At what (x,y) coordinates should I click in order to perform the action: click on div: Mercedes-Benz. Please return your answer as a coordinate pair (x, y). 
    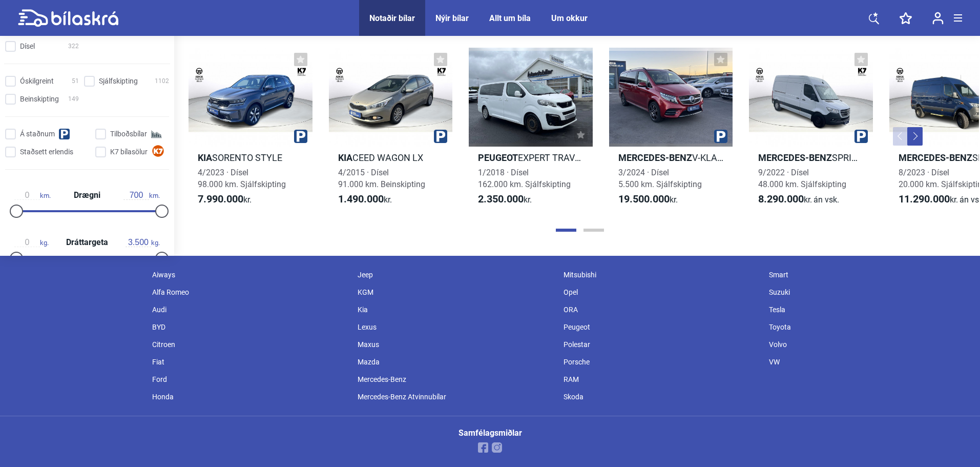
    Looking at the image, I should click on (455, 379).